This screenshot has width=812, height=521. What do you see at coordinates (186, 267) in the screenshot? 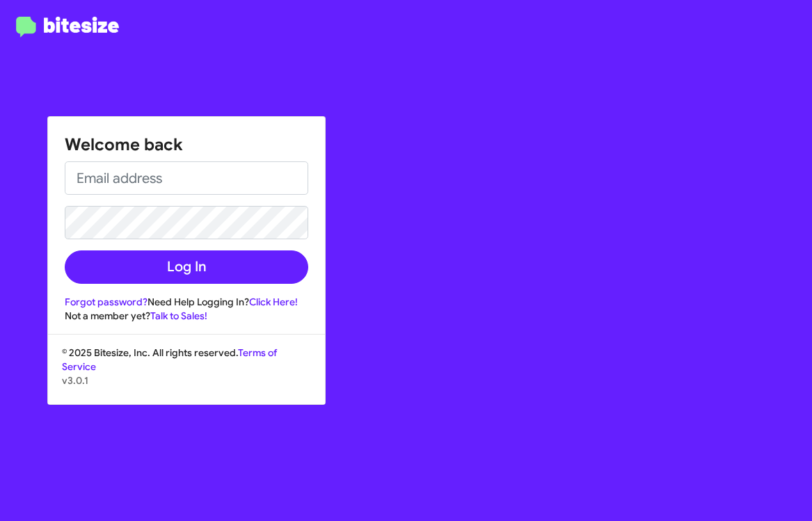
I see `button: Log In` at bounding box center [186, 267].